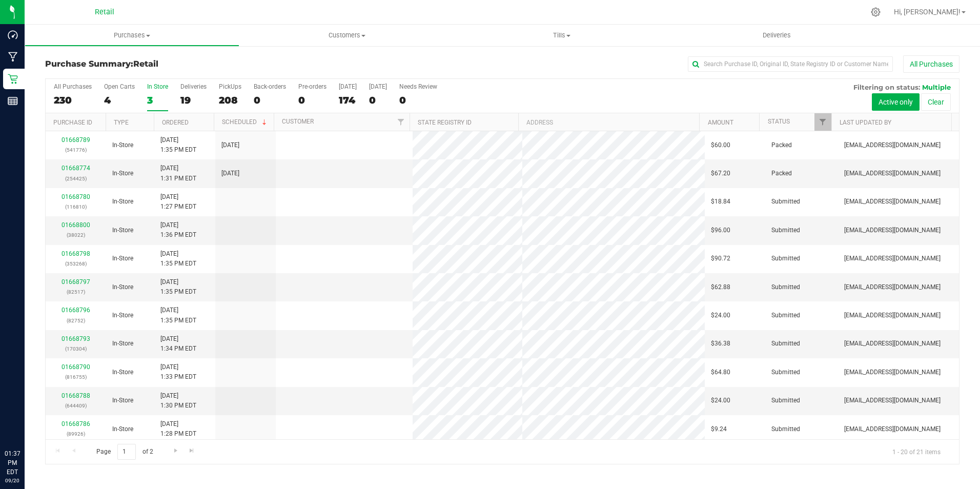 This screenshot has width=980, height=489. Describe the element at coordinates (119, 87) in the screenshot. I see `div: Open Carts` at that location.